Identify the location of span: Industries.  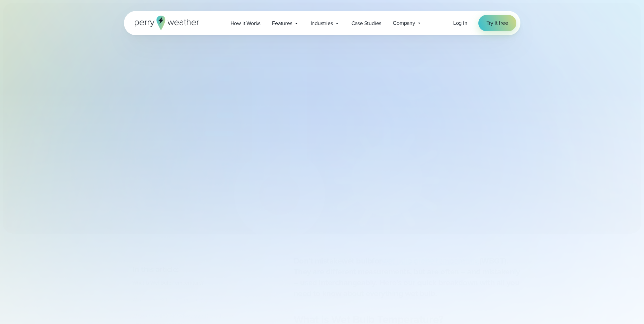
(322, 23).